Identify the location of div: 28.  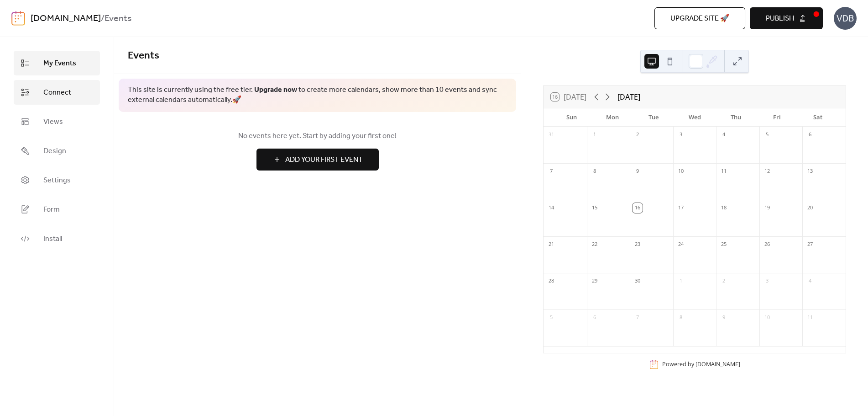
(551, 281).